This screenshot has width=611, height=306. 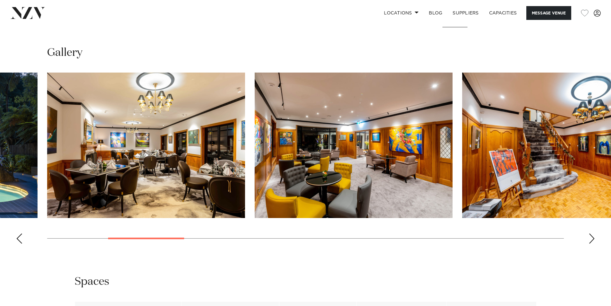 I want to click on a: Locations, so click(x=401, y=13).